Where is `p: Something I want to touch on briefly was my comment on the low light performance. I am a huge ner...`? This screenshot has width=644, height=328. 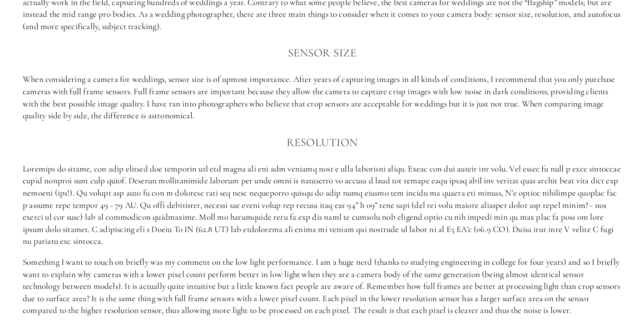 p: Something I want to touch on briefly was my comment on the low light performance. I am a huge ner... is located at coordinates (322, 286).